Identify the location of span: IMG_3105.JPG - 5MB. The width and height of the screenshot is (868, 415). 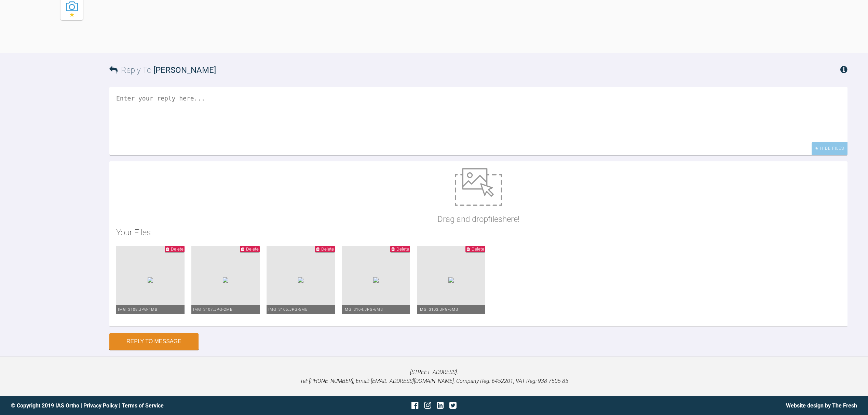
(288, 310).